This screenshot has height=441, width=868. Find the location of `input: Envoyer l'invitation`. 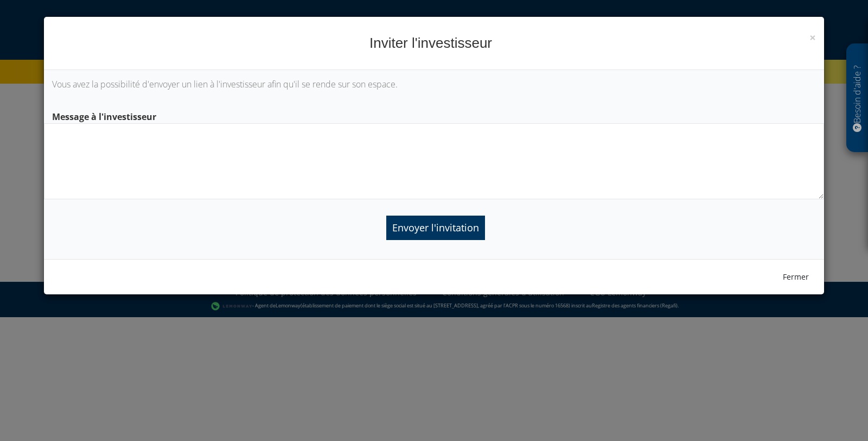

input: Envoyer l'invitation is located at coordinates (436, 227).